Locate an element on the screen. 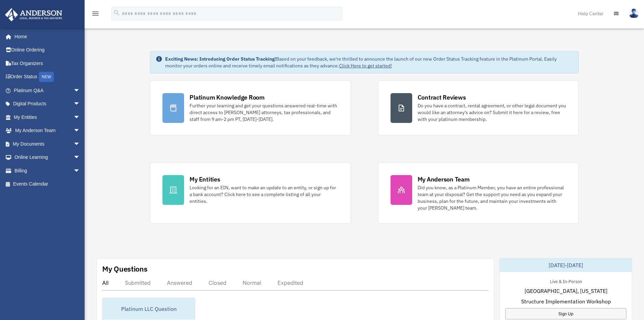 The image size is (644, 320). div: Platinum LLC Question is located at coordinates (149, 309).